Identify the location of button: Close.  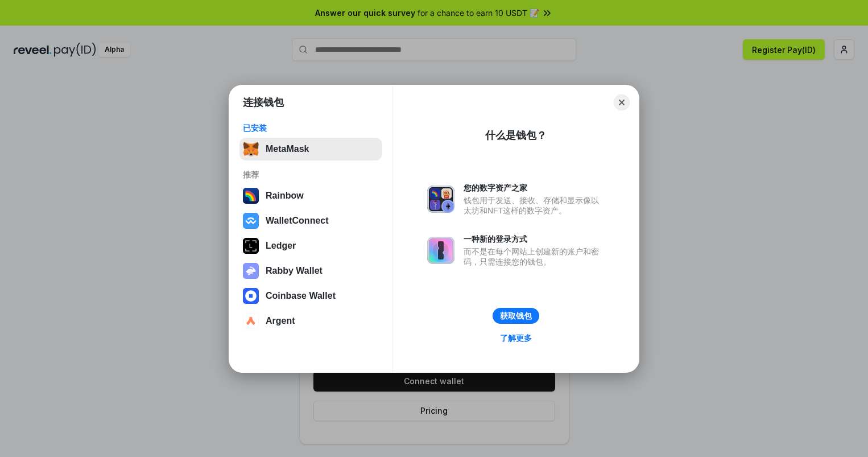
(621, 102).